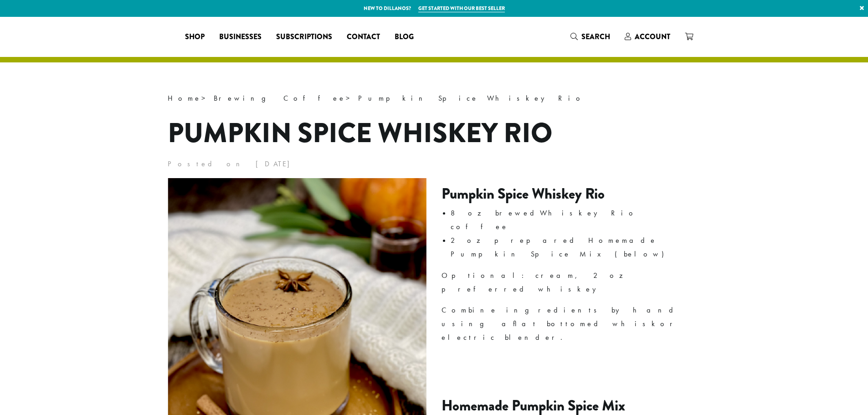 The image size is (868, 415). Describe the element at coordinates (571, 282) in the screenshot. I see `p: Optional: cream, 2 oz preferred whiskey` at that location.